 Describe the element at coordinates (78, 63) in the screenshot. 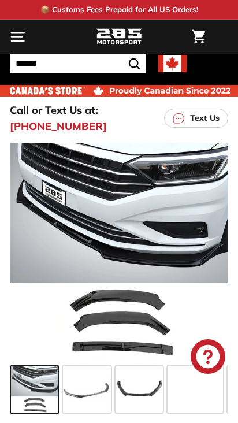

I see `input: Search` at that location.